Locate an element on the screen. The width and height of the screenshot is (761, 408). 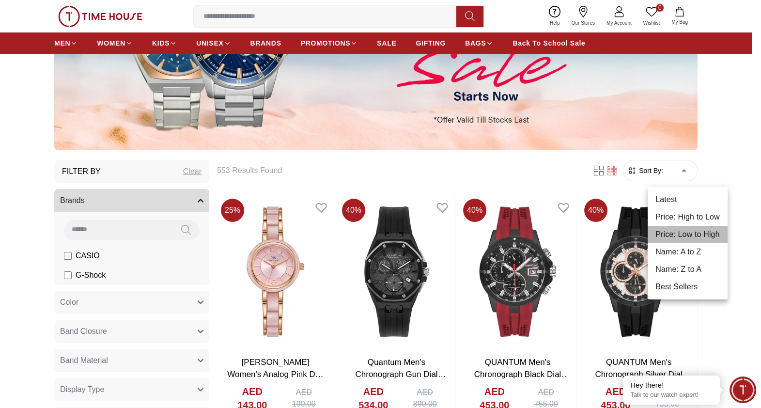
li: Name: Z to A is located at coordinates (688, 269).